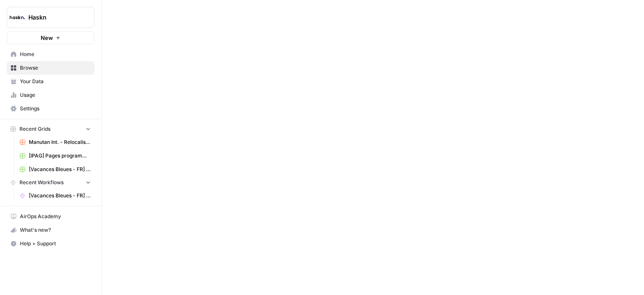  Describe the element at coordinates (55, 54) in the screenshot. I see `span: Home` at that location.